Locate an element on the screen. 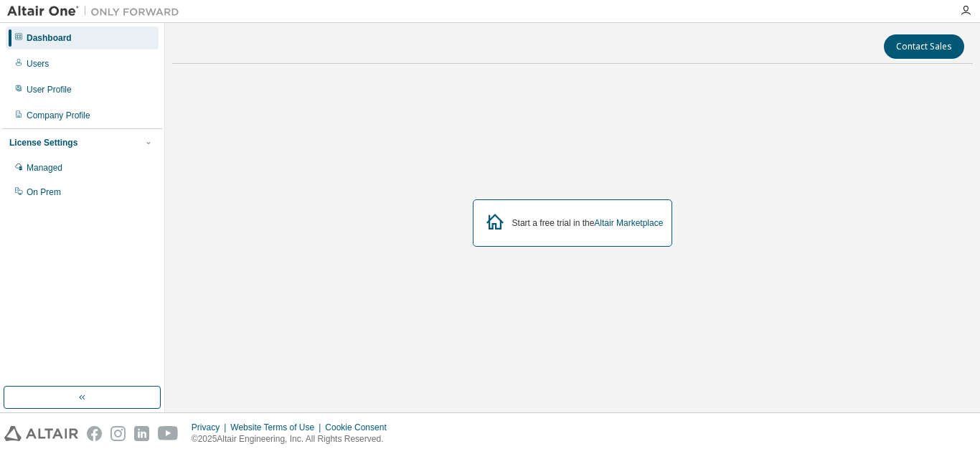 The height and width of the screenshot is (454, 980). a: Altair Marketplace is located at coordinates (628, 223).